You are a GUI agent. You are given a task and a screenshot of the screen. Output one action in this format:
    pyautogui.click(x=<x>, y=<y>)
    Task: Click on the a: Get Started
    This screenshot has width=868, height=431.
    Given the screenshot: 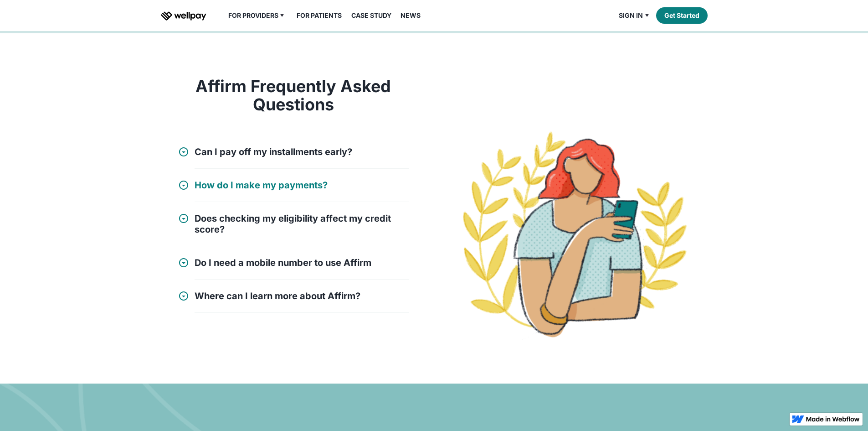 What is the action you would take?
    pyautogui.click(x=681, y=16)
    